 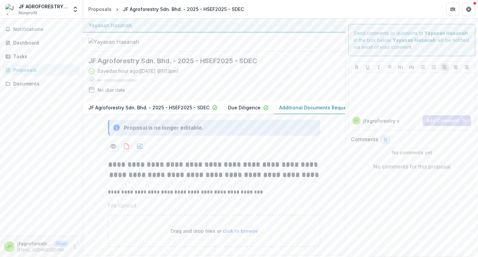 What do you see at coordinates (412, 152) in the screenshot?
I see `p: No comments yet` at bounding box center [412, 152].